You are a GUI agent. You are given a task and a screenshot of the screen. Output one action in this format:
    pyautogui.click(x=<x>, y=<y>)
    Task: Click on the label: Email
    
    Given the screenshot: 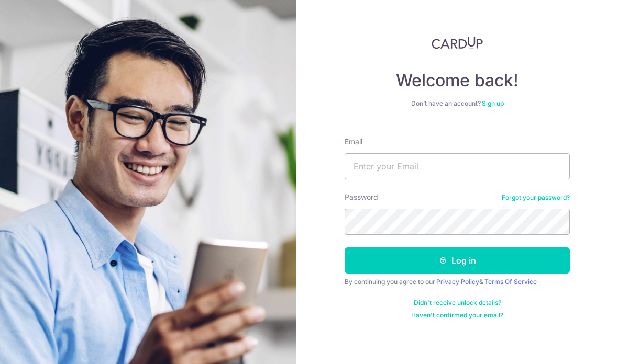 What is the action you would take?
    pyautogui.click(x=353, y=142)
    